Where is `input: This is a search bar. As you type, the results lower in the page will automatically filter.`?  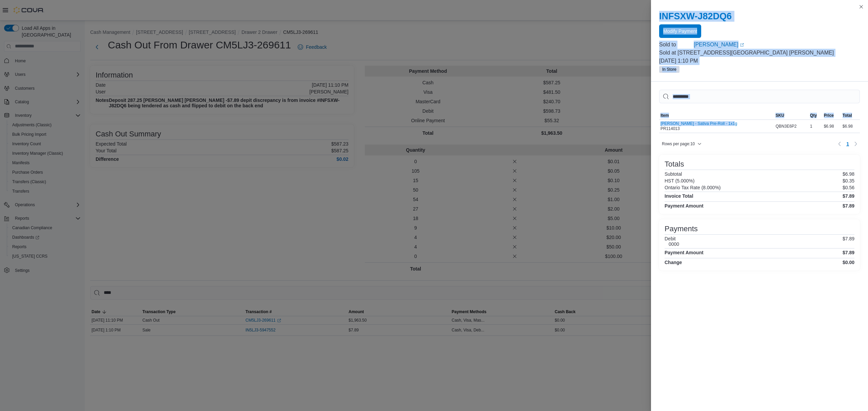
input: This is a search bar. As you type, the results lower in the page will automatically filter. is located at coordinates (759, 97).